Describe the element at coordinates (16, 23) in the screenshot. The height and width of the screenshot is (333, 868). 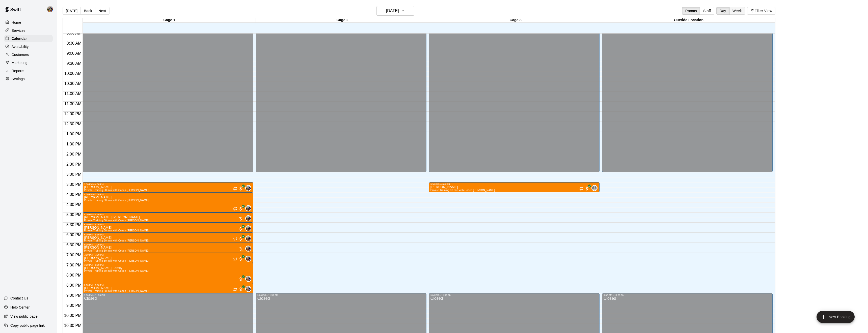
I see `p: Home` at that location.